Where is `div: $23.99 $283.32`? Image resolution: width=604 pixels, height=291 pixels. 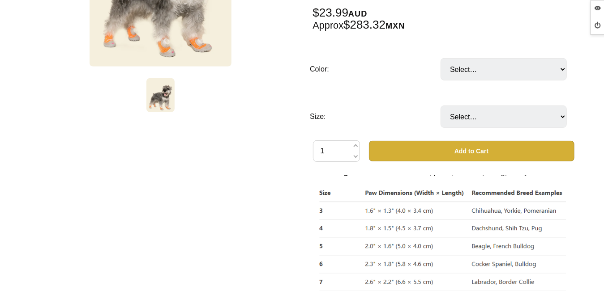 div: $23.99 $283.32 is located at coordinates (443, 19).